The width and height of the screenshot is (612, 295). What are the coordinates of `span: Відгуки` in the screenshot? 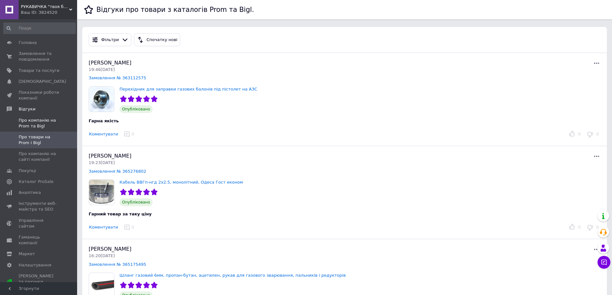 It's located at (27, 109).